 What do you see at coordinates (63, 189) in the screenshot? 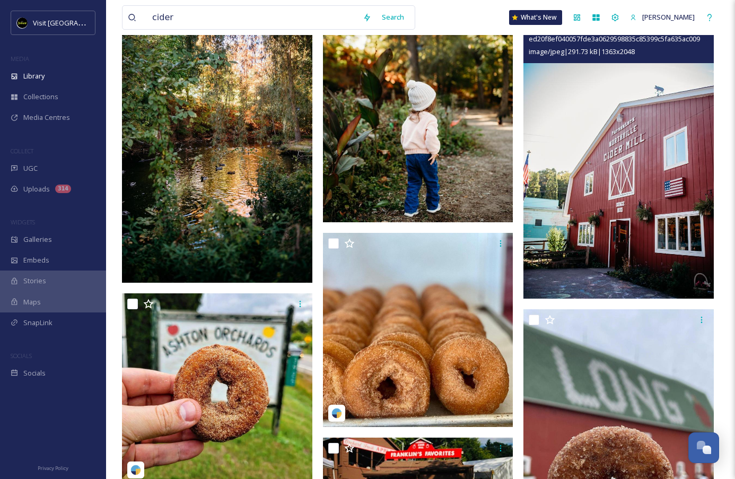
I see `div: 314` at bounding box center [63, 189].